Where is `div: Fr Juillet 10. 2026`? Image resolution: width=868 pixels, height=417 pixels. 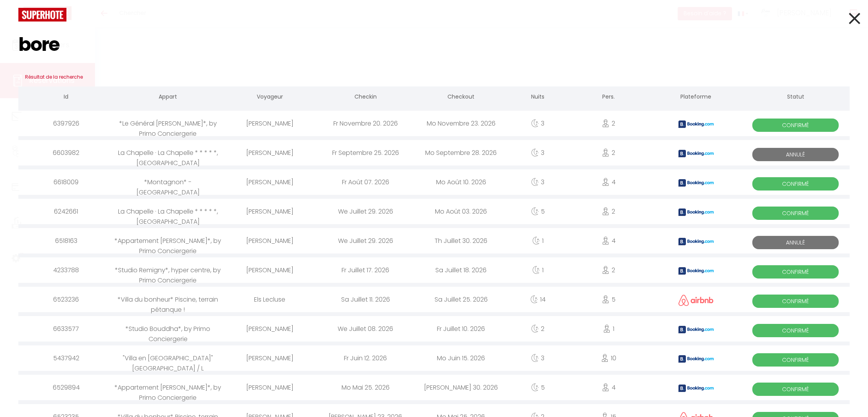
div: Fr Juillet 10. 2026 is located at coordinates (461, 329).